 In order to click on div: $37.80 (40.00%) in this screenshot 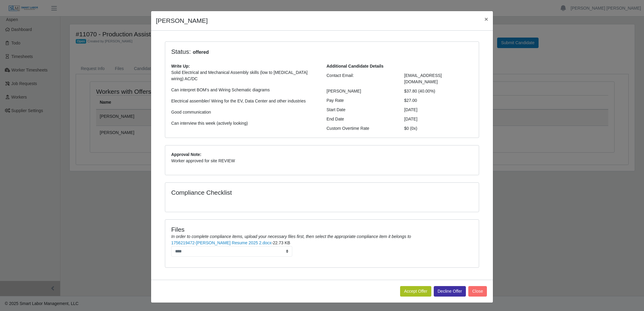, I will do `click(439, 91)`.